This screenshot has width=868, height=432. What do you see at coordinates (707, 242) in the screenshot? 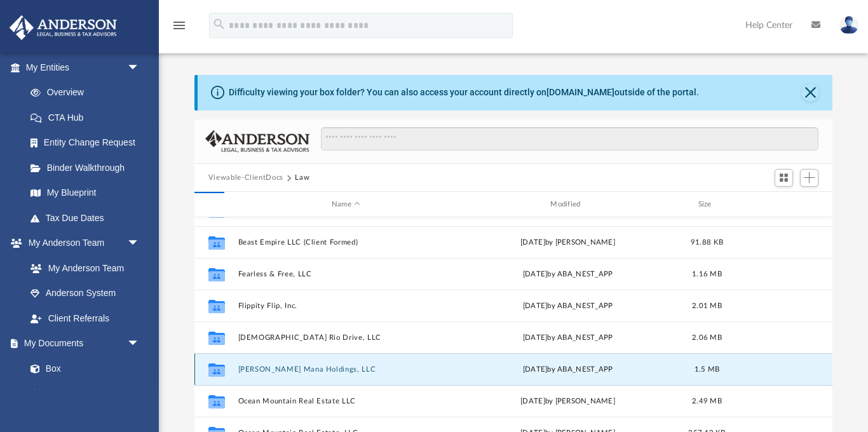
I see `span: 91.88 KB` at bounding box center [707, 242].